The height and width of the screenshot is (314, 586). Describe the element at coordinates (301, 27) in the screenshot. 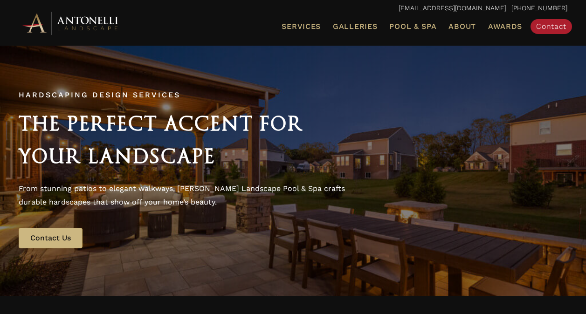

I see `span: Services` at that location.